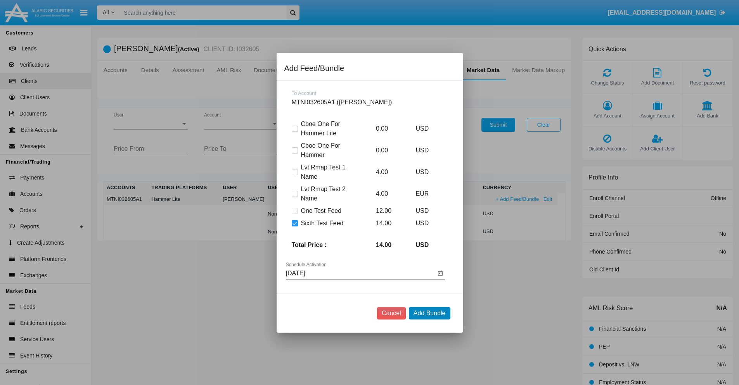 Image resolution: width=739 pixels, height=385 pixels. What do you see at coordinates (322, 224) in the screenshot?
I see `span: Sixth Test Feed` at bounding box center [322, 224].